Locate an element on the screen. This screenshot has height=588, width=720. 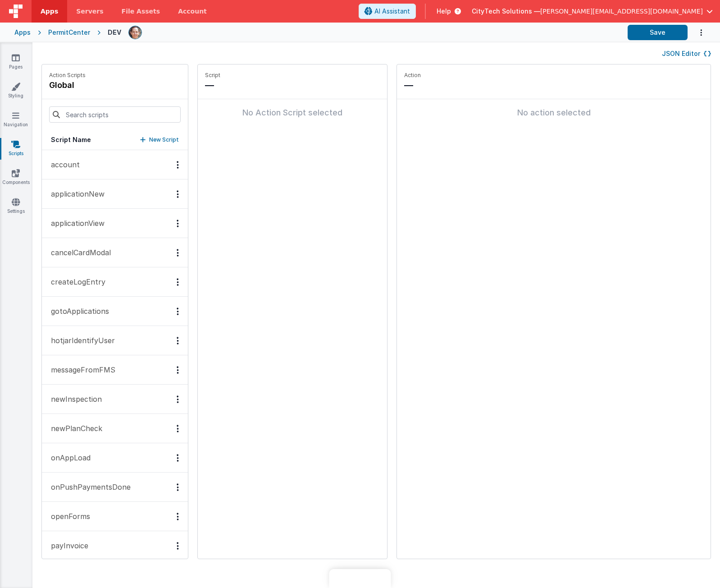
span: Apps is located at coordinates (49, 11).